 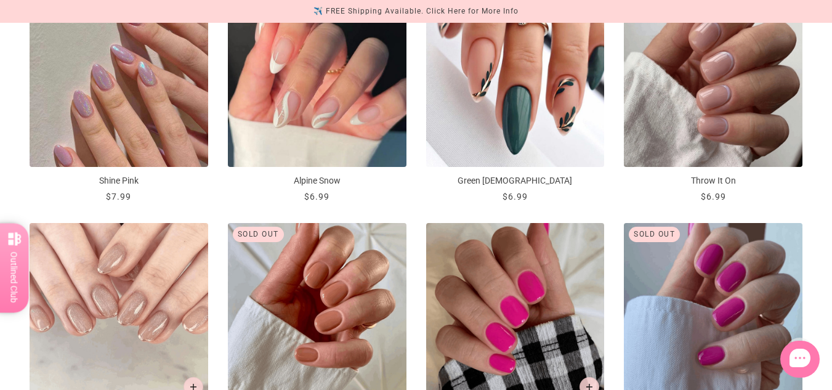 I want to click on span: $7.99, so click(x=118, y=196).